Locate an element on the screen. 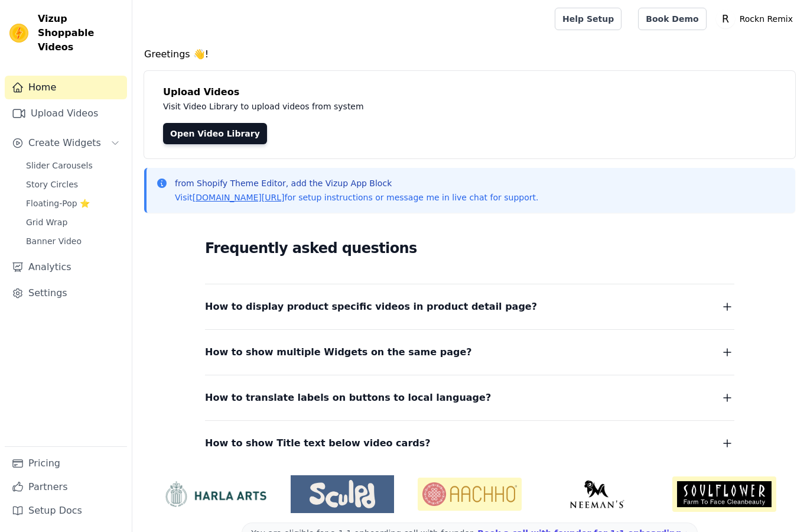  text: R is located at coordinates (726, 19).